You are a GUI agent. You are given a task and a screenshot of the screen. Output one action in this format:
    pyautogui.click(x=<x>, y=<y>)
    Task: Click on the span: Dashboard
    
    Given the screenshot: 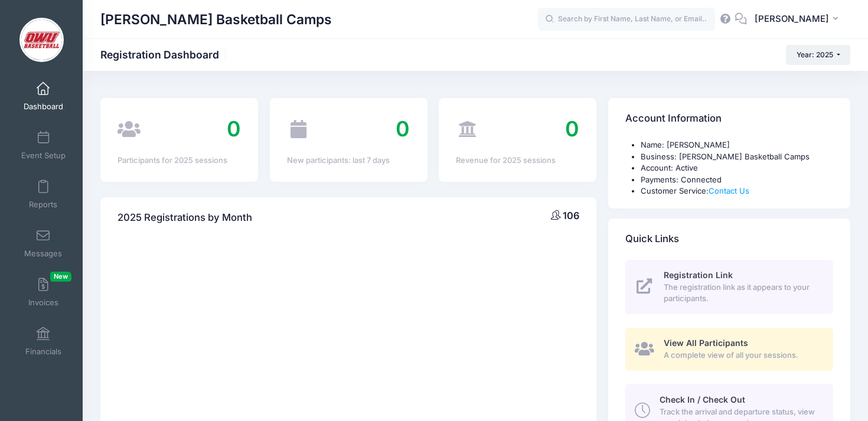 What is the action you would take?
    pyautogui.click(x=43, y=106)
    